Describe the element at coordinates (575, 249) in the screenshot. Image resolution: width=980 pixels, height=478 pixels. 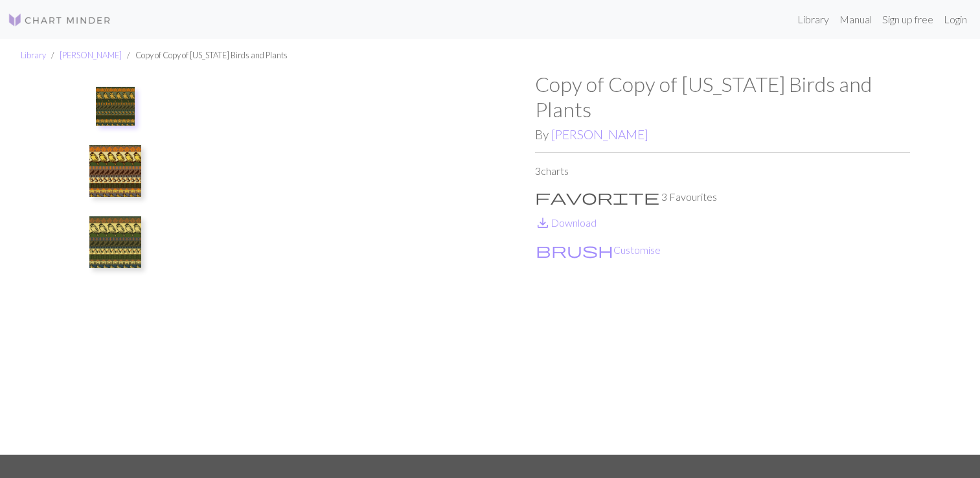
I see `i: Customise` at that location.